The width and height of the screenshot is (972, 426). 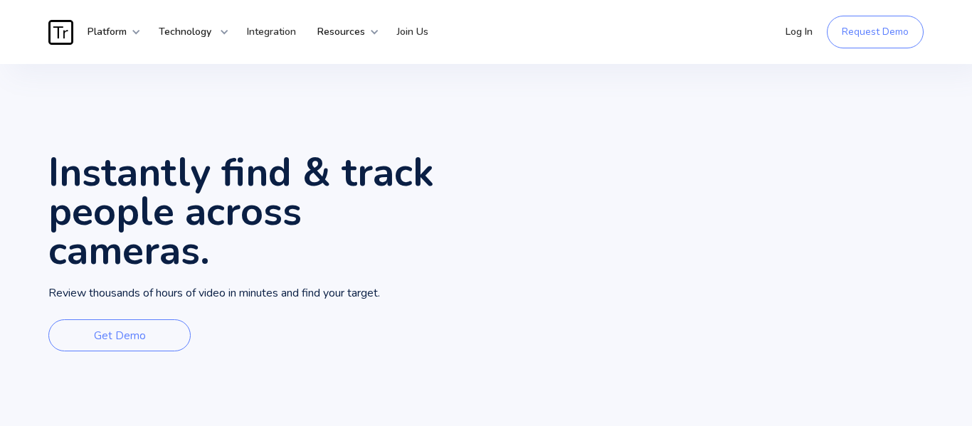 I want to click on p: Review thousands of hours of video in minutes and find your target., so click(x=214, y=293).